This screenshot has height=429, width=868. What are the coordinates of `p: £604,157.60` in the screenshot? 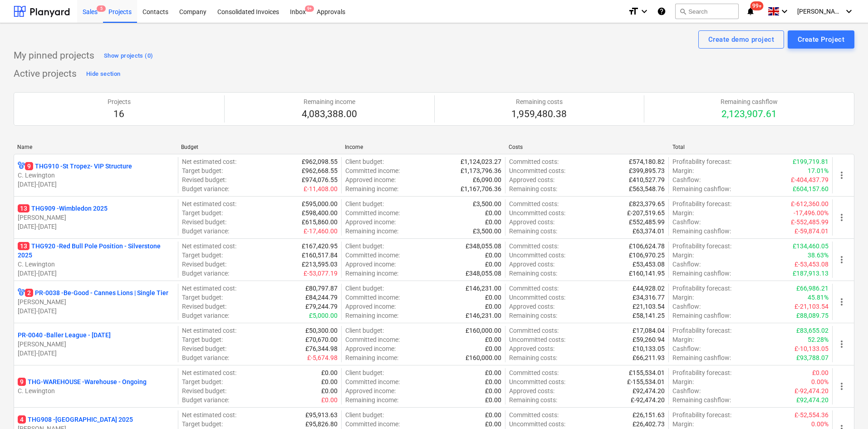 It's located at (810, 189).